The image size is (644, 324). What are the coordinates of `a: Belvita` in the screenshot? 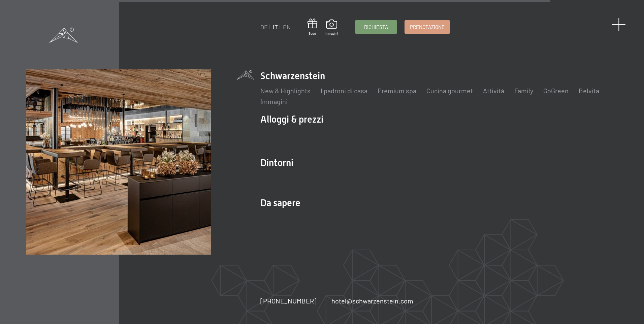 It's located at (588, 90).